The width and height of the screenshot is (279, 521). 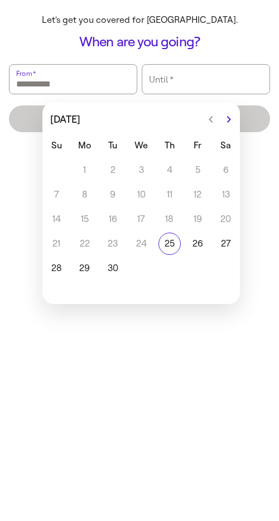 I want to click on button: 29, so click(x=85, y=268).